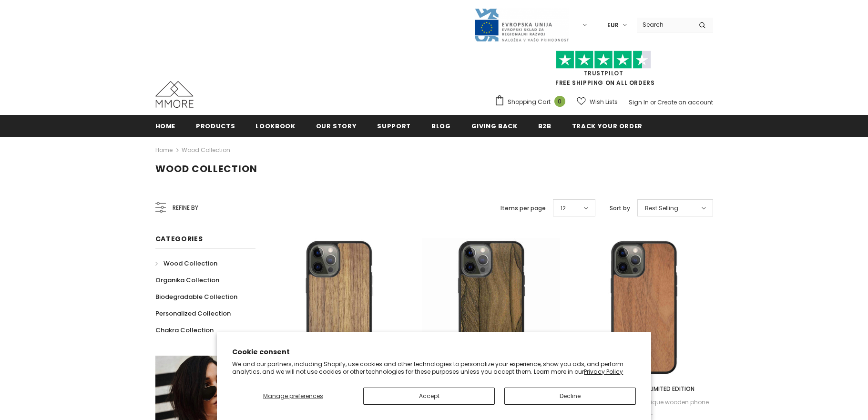  Describe the element at coordinates (434, 368) in the screenshot. I see `p: We and our partners, including Shopify, use cookies and other technologies to personalize your ex...` at that location.